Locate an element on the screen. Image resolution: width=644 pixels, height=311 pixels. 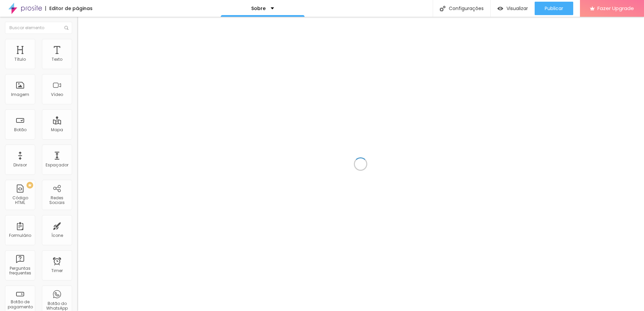
span: Visualizar is located at coordinates (517, 8).